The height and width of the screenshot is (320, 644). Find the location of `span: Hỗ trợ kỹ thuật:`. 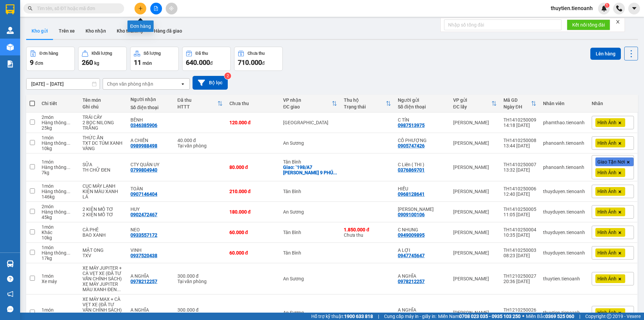

span: Hỗ trợ kỹ thuật: is located at coordinates (342, 317).